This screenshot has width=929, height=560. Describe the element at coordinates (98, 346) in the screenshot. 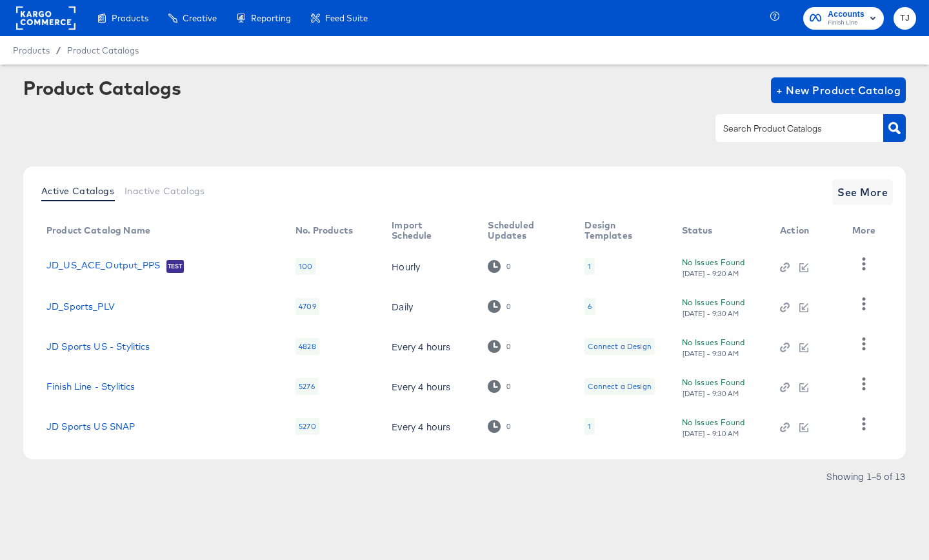

I see `a: JD Sports US - Stylitics` at that location.